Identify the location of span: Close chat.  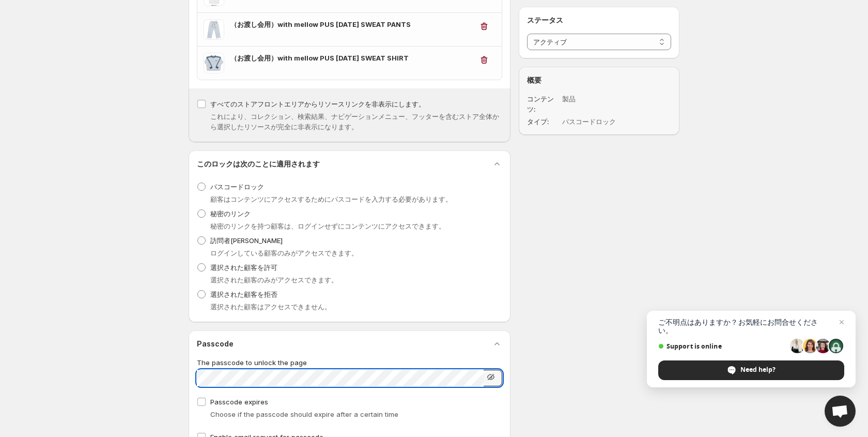
(842, 322).